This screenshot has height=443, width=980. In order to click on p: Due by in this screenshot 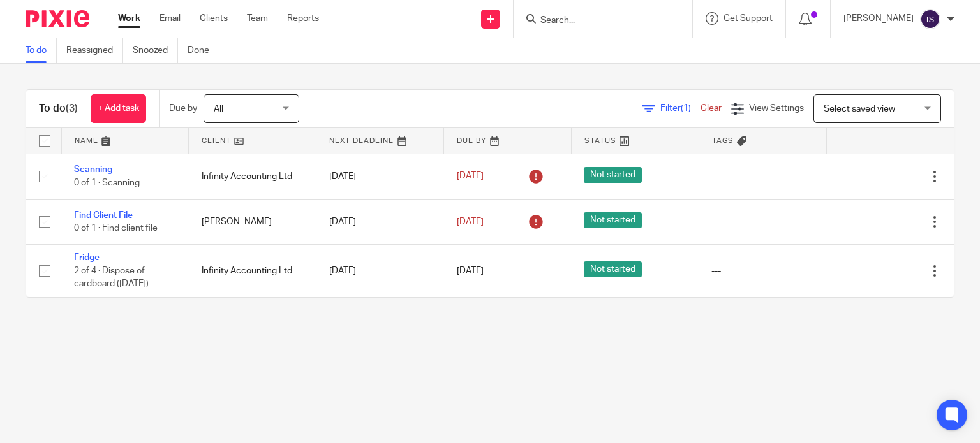, I will do `click(183, 108)`.